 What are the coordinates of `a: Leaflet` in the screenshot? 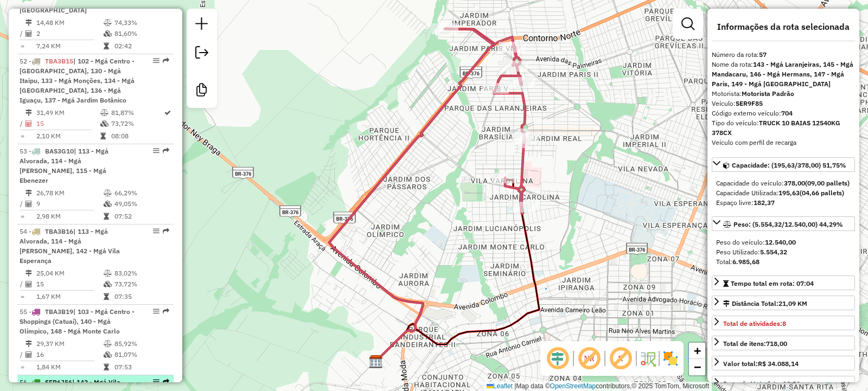 It's located at (500, 386).